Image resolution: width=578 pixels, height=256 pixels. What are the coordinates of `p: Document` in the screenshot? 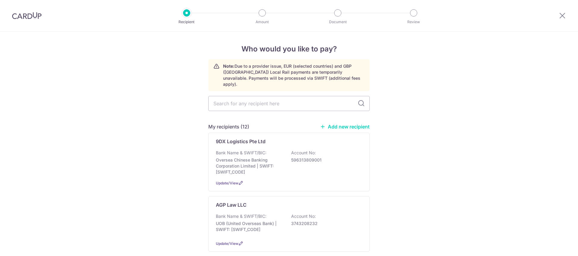 It's located at (338, 22).